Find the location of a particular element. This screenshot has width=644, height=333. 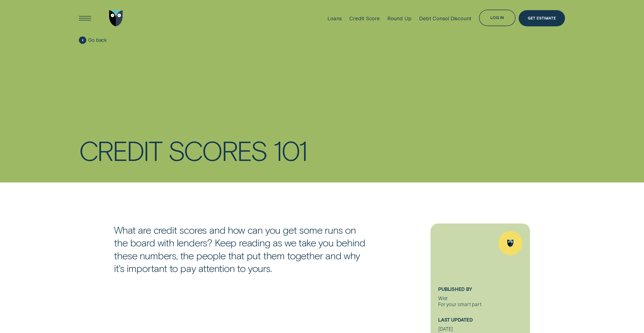

div: 101 is located at coordinates (290, 150).